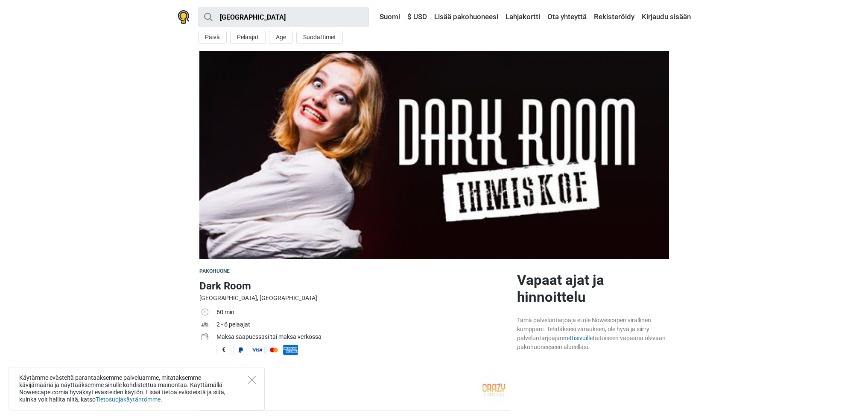 The image size is (868, 419). I want to click on a: Tietosuojakäytäntömme, so click(128, 400).